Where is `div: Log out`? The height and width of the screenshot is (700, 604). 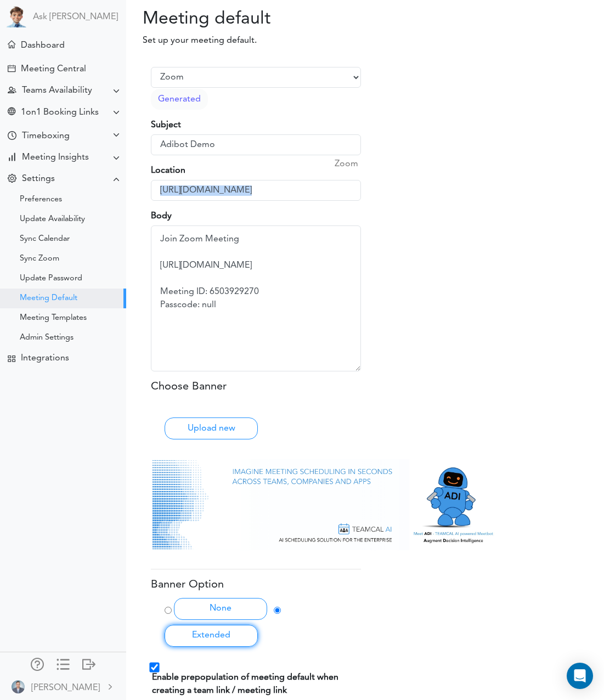
div: Log out is located at coordinates (89, 663).